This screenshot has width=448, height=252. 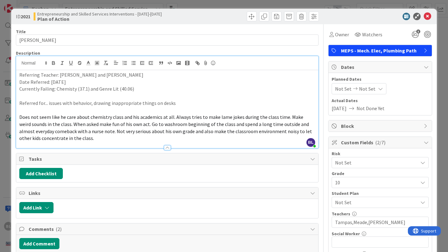 What do you see at coordinates (345, 234) in the screenshot?
I see `label: Social Worker` at bounding box center [345, 234].